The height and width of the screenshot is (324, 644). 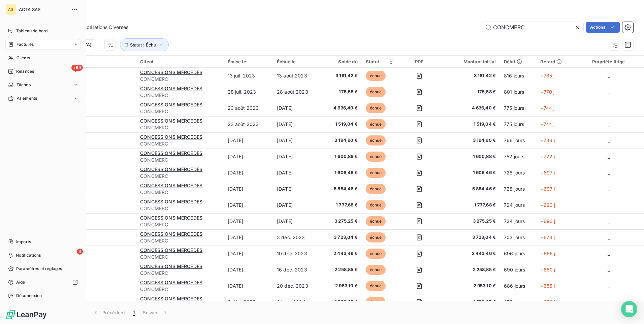 I want to click on input: Rechercher, so click(x=532, y=27).